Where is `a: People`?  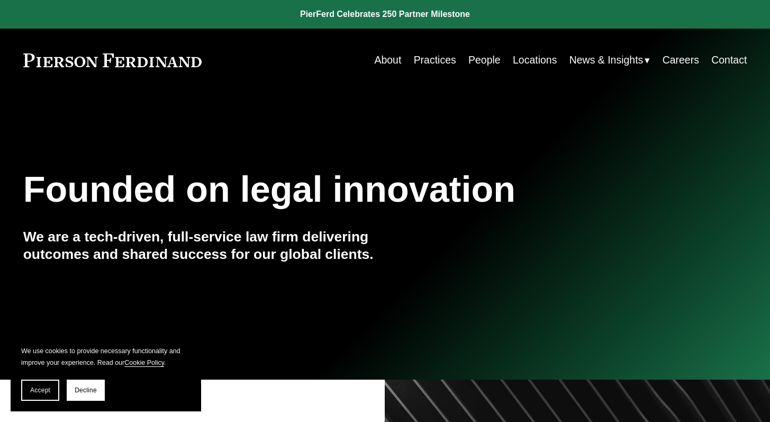
a: People is located at coordinates (484, 60).